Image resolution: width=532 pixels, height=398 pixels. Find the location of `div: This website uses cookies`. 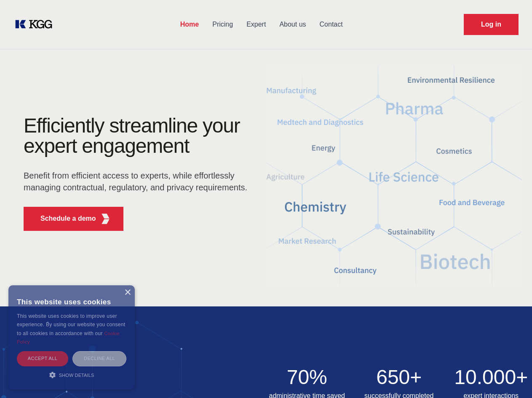

div: This website uses cookies is located at coordinates (71, 302).